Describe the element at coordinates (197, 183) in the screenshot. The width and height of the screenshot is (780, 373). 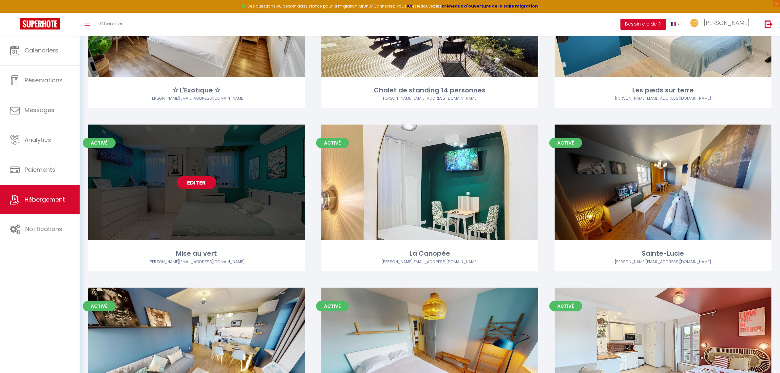
I see `a: Editer` at that location.